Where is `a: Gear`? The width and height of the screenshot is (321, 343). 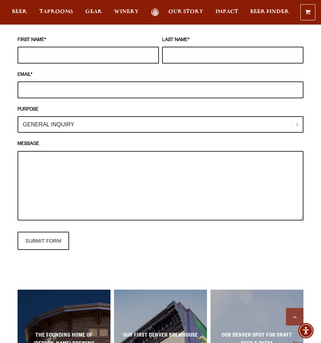 a: Gear is located at coordinates (94, 12).